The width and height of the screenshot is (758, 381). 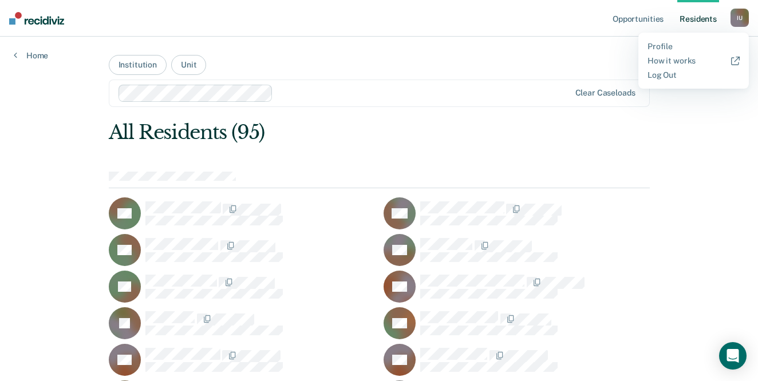 I want to click on a: Profile, so click(x=694, y=46).